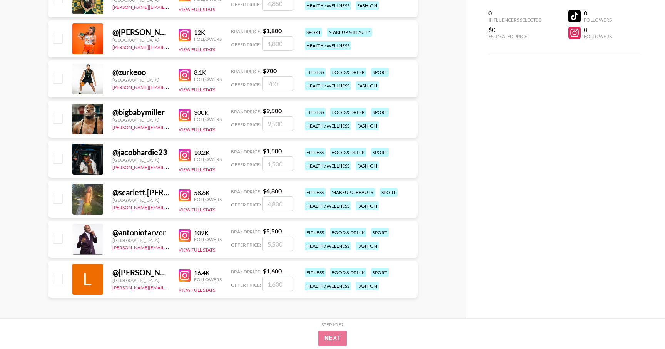  What do you see at coordinates (333, 338) in the screenshot?
I see `button: Next` at bounding box center [333, 338].